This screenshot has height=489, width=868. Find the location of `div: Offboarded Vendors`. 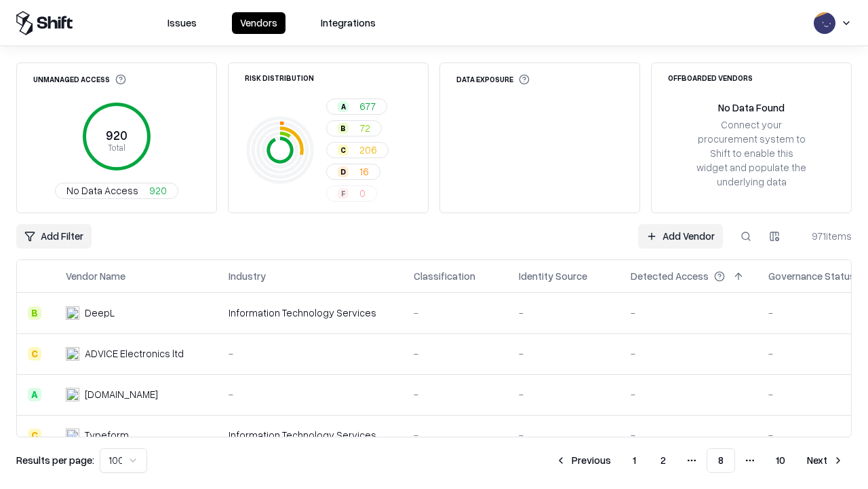

div: Offboarded Vendors is located at coordinates (711, 77).